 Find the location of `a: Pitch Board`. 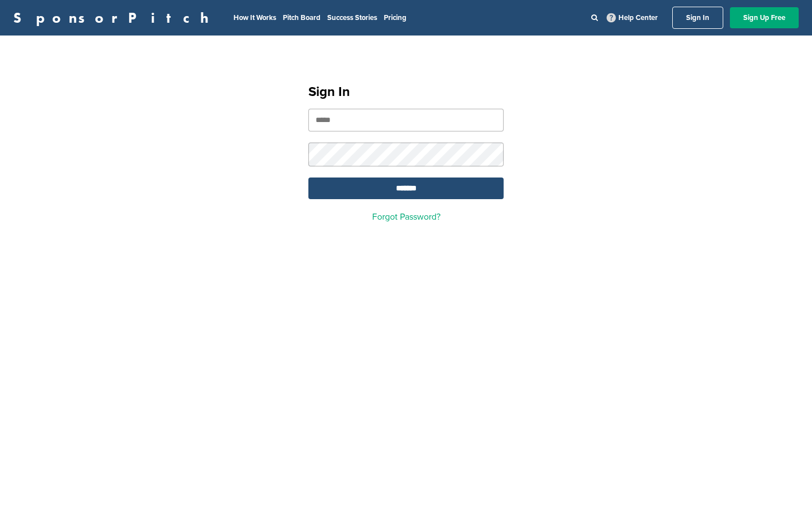

a: Pitch Board is located at coordinates (302, 18).